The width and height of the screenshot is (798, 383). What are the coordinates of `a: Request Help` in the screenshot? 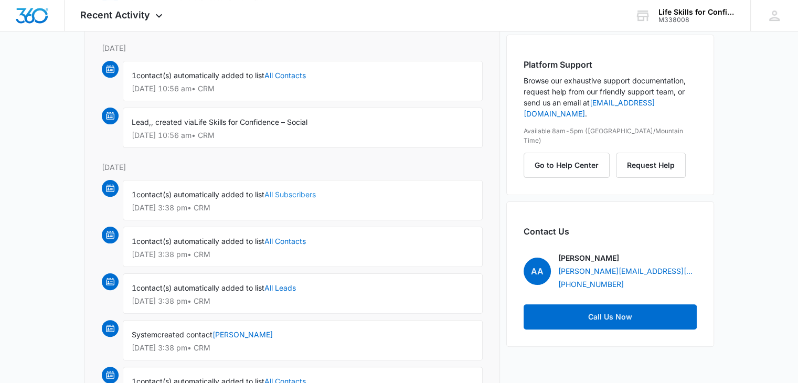 It's located at (650, 165).